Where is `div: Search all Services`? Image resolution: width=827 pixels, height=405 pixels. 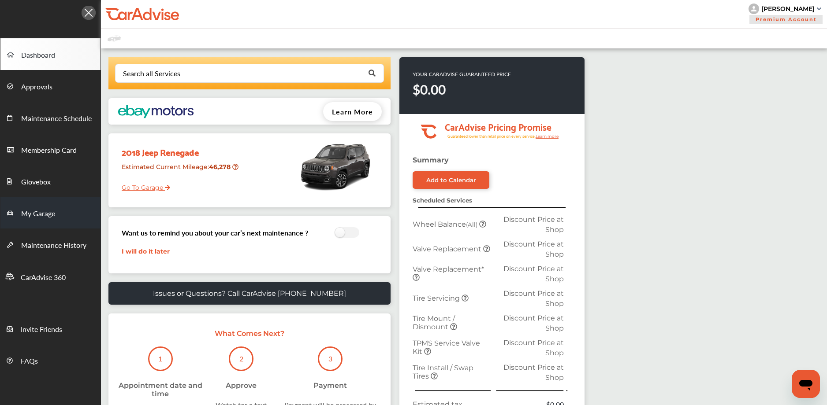 div: Search all Services is located at coordinates (152, 74).